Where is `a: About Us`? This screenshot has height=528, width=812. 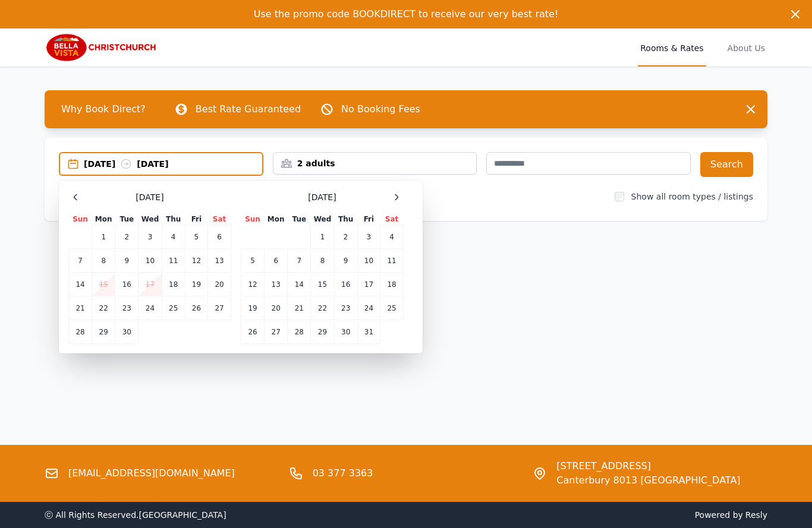
a: About Us is located at coordinates (746, 47).